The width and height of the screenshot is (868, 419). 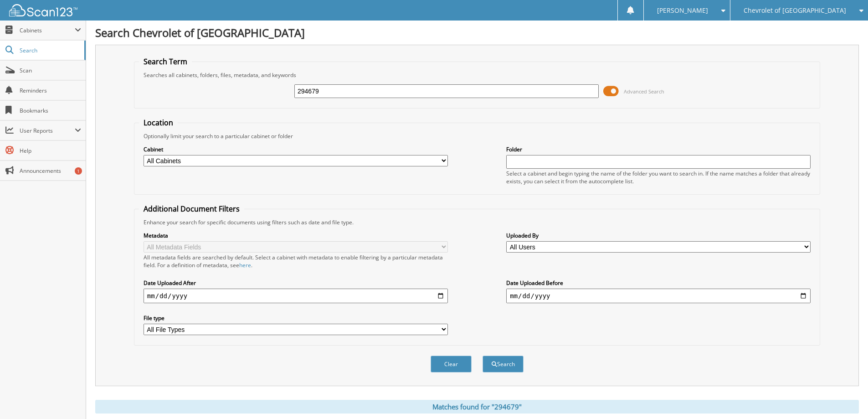 I want to click on span: Bookmarks, so click(x=50, y=111).